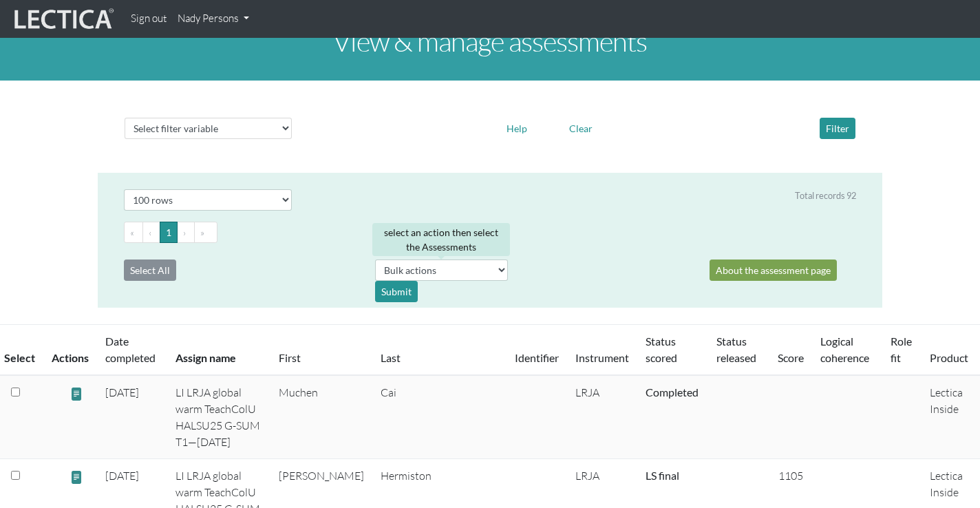 The width and height of the screenshot is (980, 508). What do you see at coordinates (219, 350) in the screenshot?
I see `th: Assign name` at bounding box center [219, 350].